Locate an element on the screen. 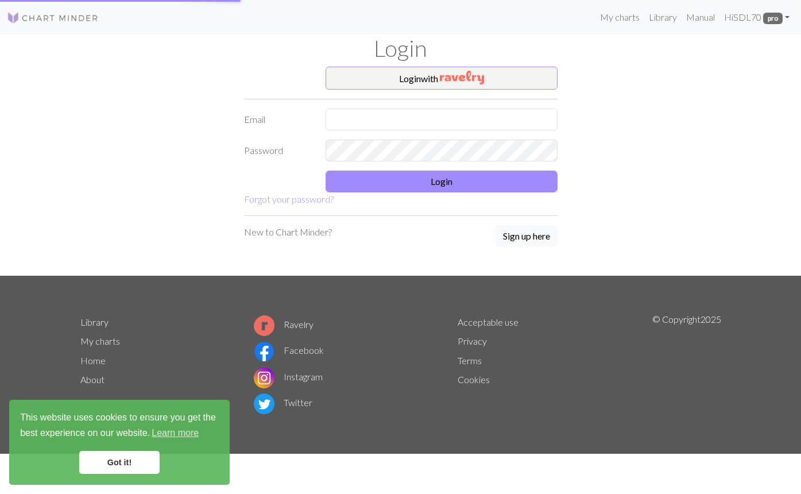  img: Logo is located at coordinates (53, 18).